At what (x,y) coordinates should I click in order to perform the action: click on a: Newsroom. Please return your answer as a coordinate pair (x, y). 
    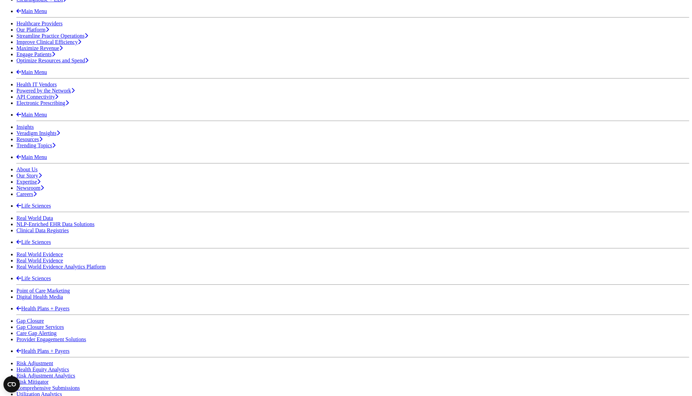
    Looking at the image, I should click on (30, 188).